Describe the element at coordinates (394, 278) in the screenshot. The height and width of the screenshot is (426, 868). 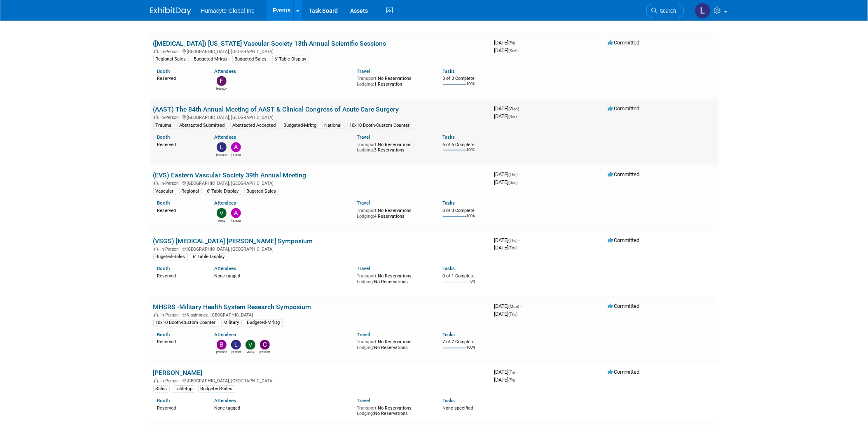
I see `div: No Reservations No Reservations` at that location.